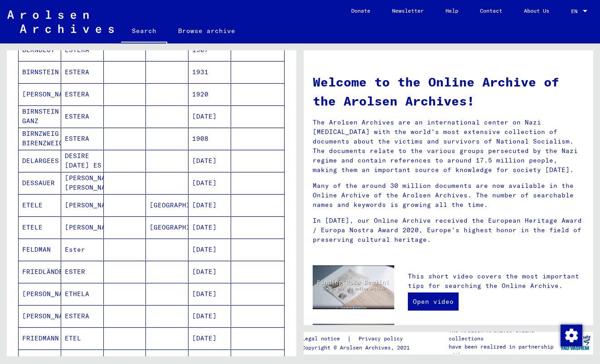 The width and height of the screenshot is (600, 364). Describe the element at coordinates (209, 138) in the screenshot. I see `mat-cell: 1908` at that location.